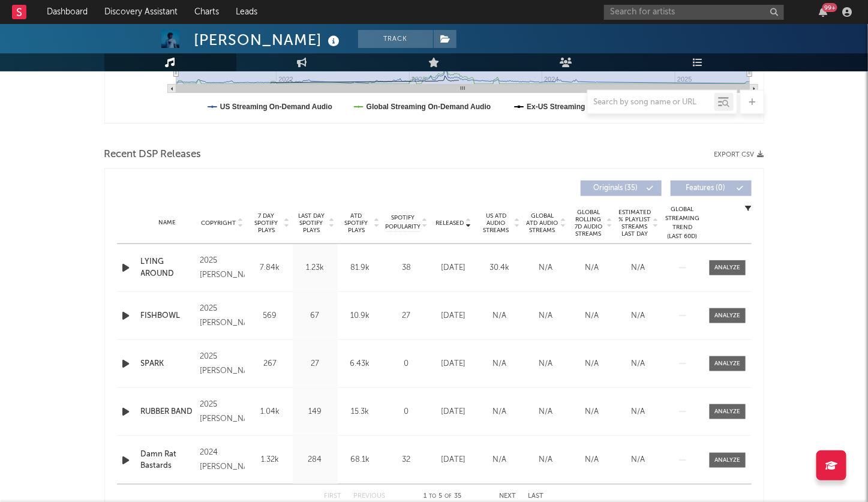 The image size is (868, 502). Describe the element at coordinates (616, 189) in the screenshot. I see `span: Originals ( 35 )` at that location.